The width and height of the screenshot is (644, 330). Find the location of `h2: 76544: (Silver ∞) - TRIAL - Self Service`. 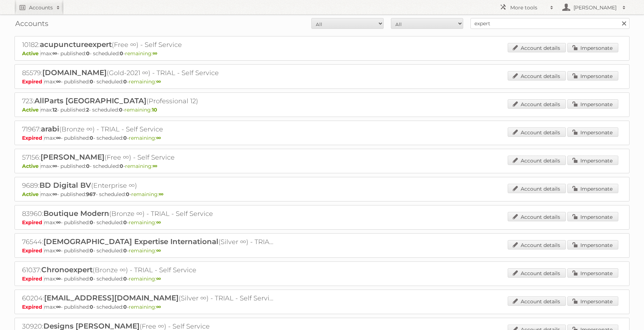

h2: 76544: (Silver ∞) - TRIAL - Self Service is located at coordinates (149, 242).